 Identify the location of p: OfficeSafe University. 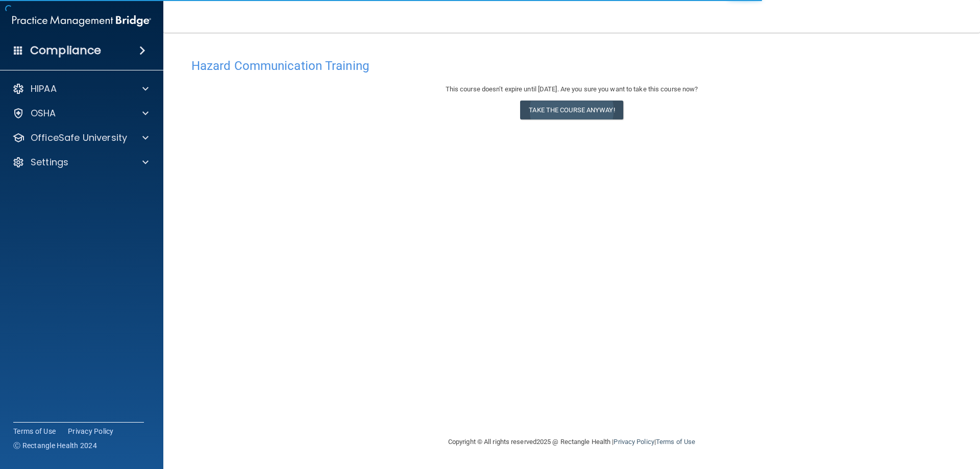
(79, 138).